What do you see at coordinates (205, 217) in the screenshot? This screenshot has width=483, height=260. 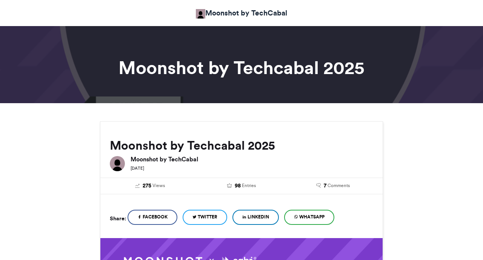 I see `a: Twitter` at bounding box center [205, 217].